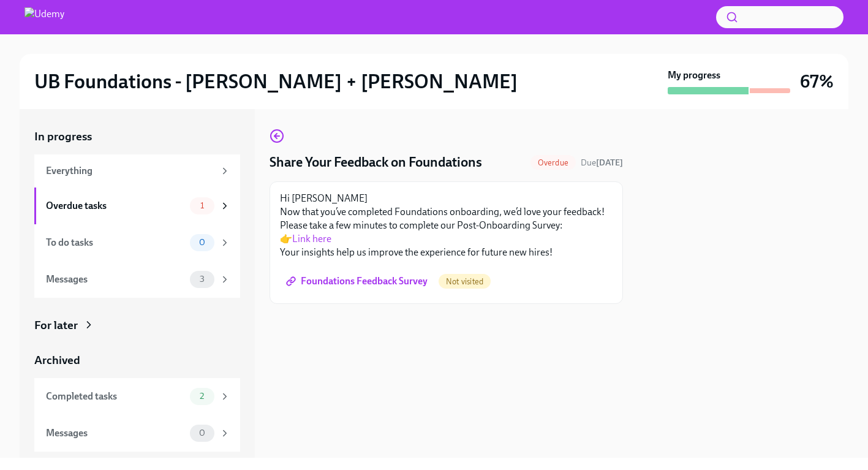  Describe the element at coordinates (130, 171) in the screenshot. I see `div: Everything` at that location.